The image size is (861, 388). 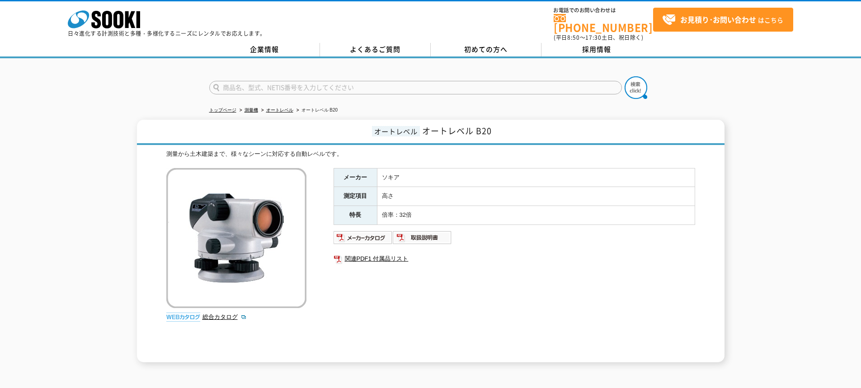 I want to click on a: メーカーカタログ, so click(x=363, y=239).